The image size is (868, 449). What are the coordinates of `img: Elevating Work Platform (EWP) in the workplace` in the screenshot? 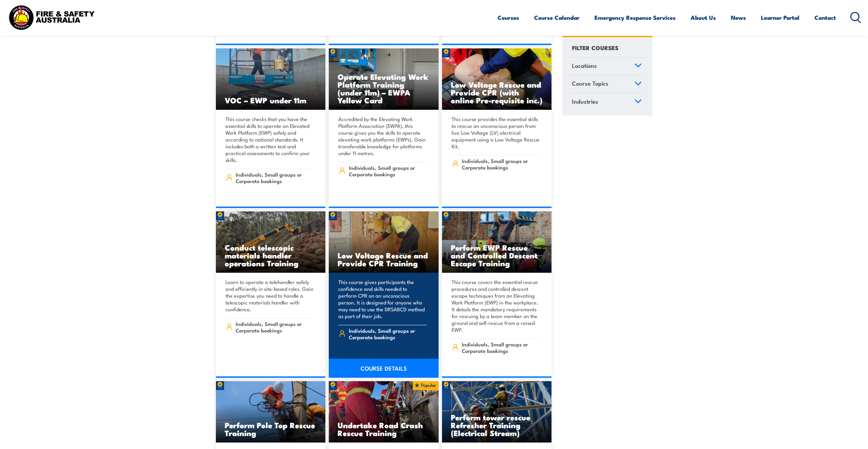 It's located at (497, 242).